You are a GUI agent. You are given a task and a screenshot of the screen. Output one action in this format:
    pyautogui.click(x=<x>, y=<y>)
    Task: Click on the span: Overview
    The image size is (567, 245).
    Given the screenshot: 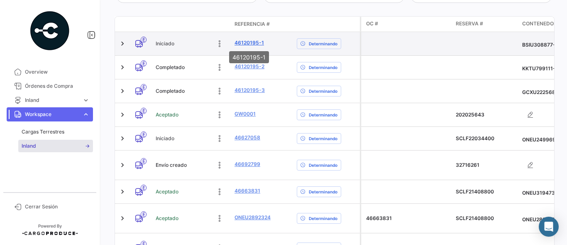 What is the action you would take?
    pyautogui.click(x=57, y=72)
    